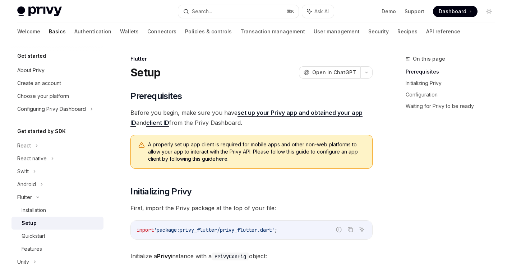 This screenshot has width=512, height=264. I want to click on a: Support, so click(414, 11).